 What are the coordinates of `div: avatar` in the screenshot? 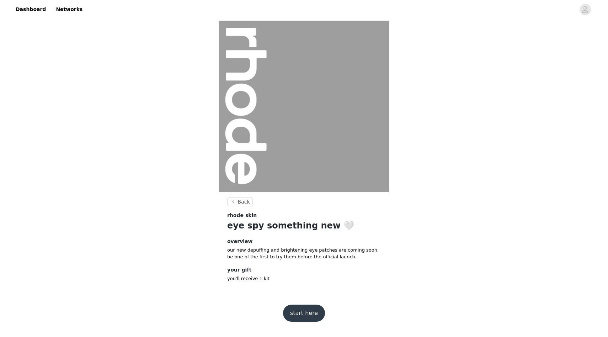 It's located at (585, 10).